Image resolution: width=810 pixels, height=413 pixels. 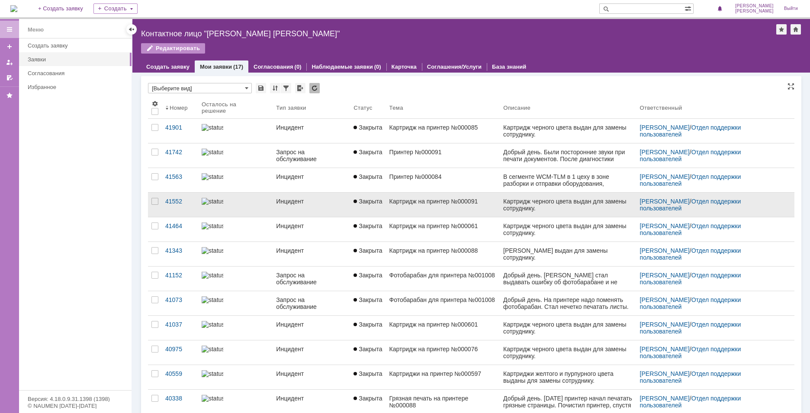 What do you see at coordinates (35, 30) in the screenshot?
I see `div: Меню` at bounding box center [35, 30].